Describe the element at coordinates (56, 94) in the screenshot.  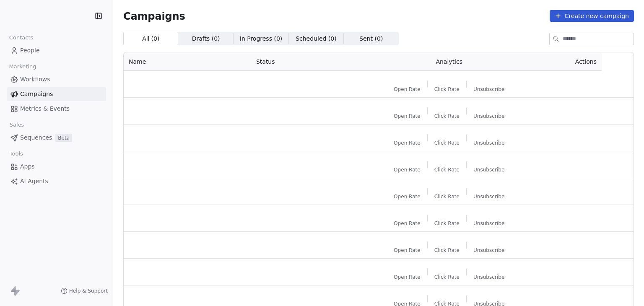
I see `a: Campaigns` at that location.